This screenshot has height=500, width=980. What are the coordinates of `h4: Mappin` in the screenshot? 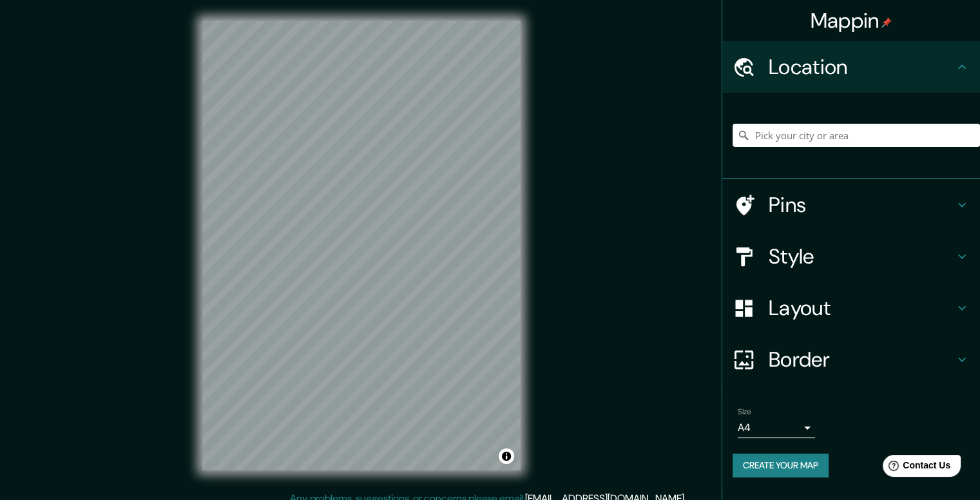 It's located at (851, 21).